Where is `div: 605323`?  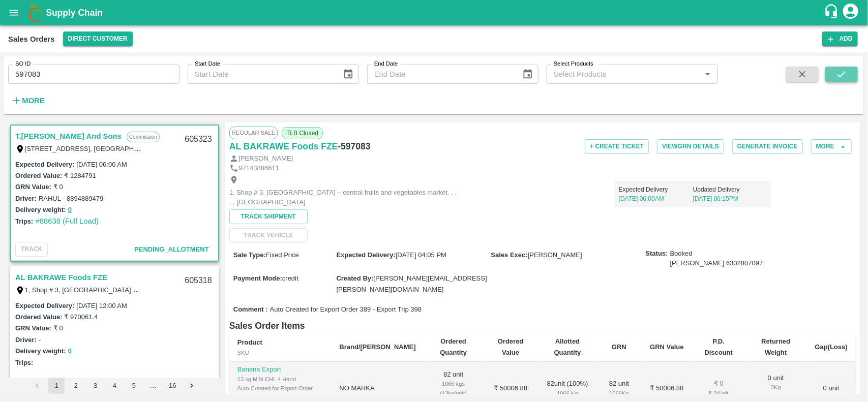
div: 605323 is located at coordinates (198, 139).